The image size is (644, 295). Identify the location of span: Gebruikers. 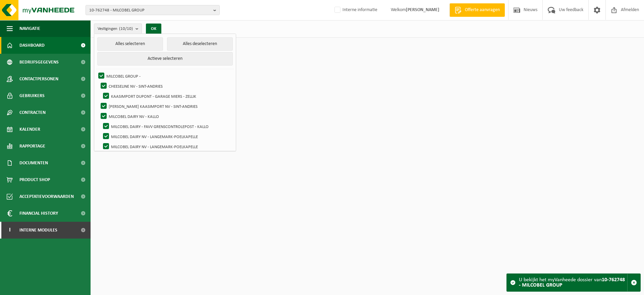
(32, 96).